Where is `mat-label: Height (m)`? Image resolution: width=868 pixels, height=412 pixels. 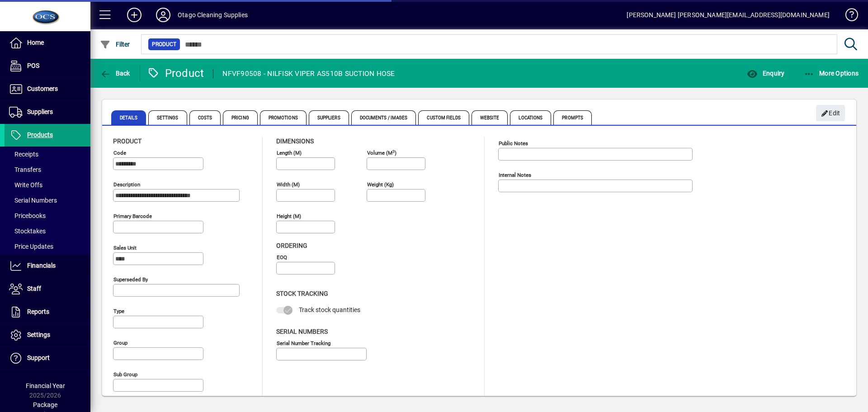 mat-label: Height (m) is located at coordinates (288, 216).